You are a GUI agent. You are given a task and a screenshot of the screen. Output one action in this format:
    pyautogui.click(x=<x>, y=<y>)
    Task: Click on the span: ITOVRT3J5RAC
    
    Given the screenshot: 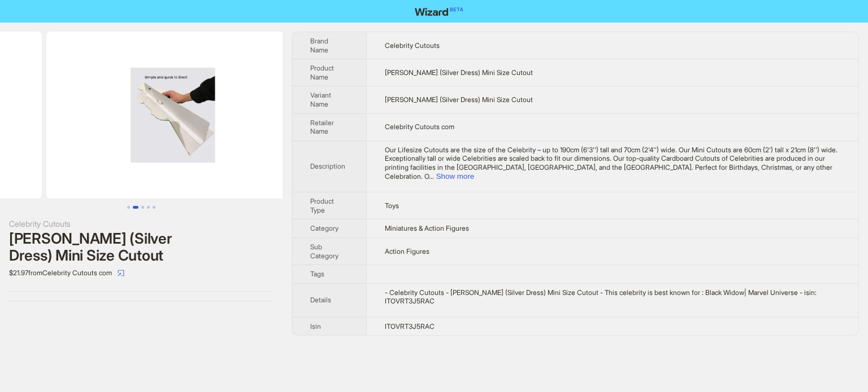 What is the action you would take?
    pyautogui.click(x=409, y=326)
    